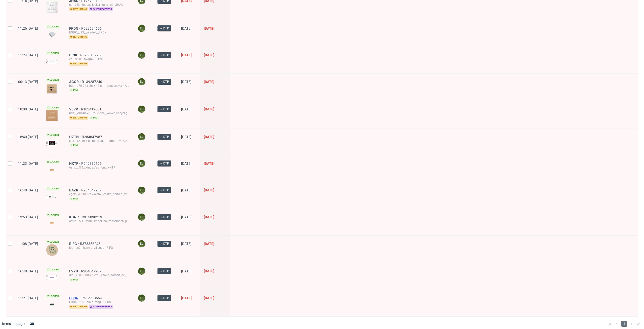 The width and height of the screenshot is (644, 329). What do you see at coordinates (92, 217) in the screenshot?
I see `span: R915898219` at bounding box center [92, 217].